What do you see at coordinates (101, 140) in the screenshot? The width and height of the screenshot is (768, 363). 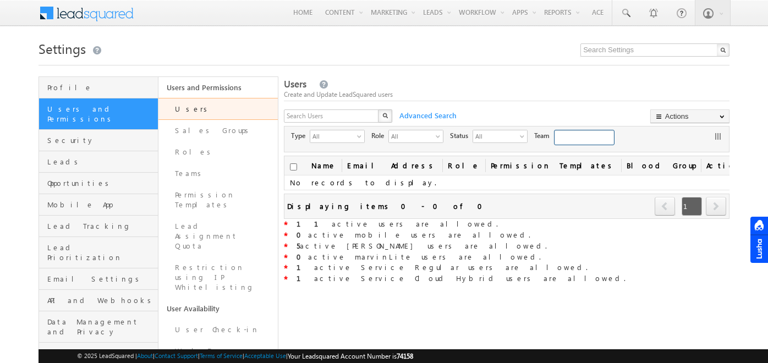 I see `span: Security` at bounding box center [101, 140].